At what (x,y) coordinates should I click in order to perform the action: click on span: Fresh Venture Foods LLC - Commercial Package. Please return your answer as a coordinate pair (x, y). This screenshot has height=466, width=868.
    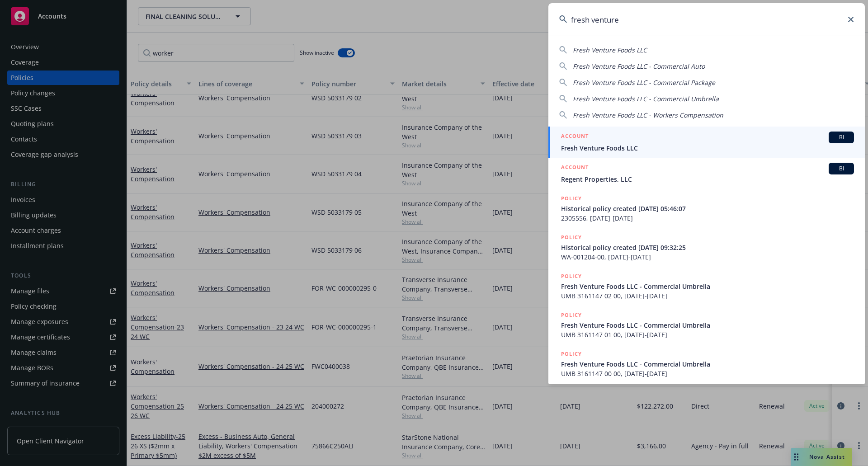
    Looking at the image, I should click on (644, 82).